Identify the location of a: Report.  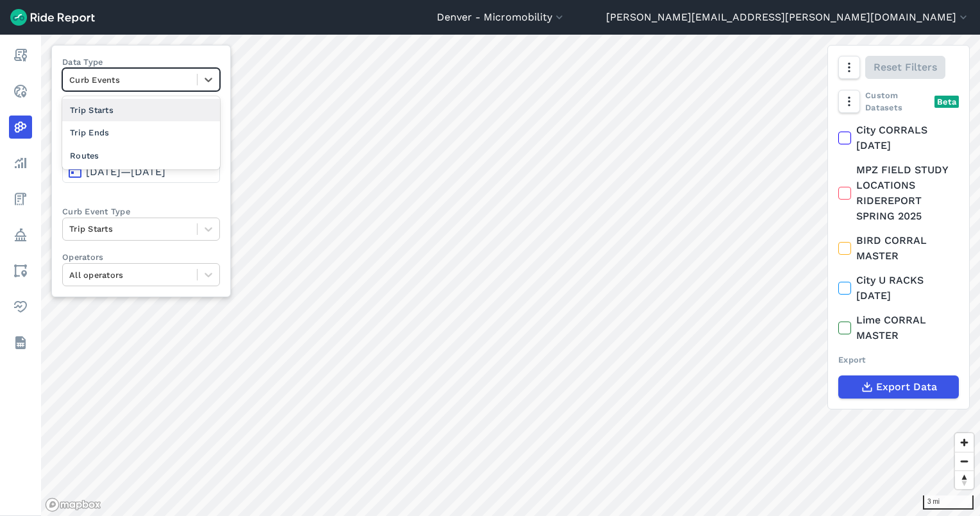
(20, 55).